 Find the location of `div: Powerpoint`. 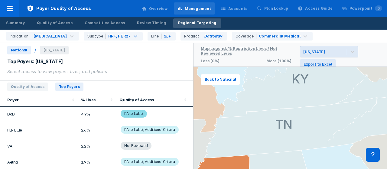

div: Powerpoint is located at coordinates (366, 8).